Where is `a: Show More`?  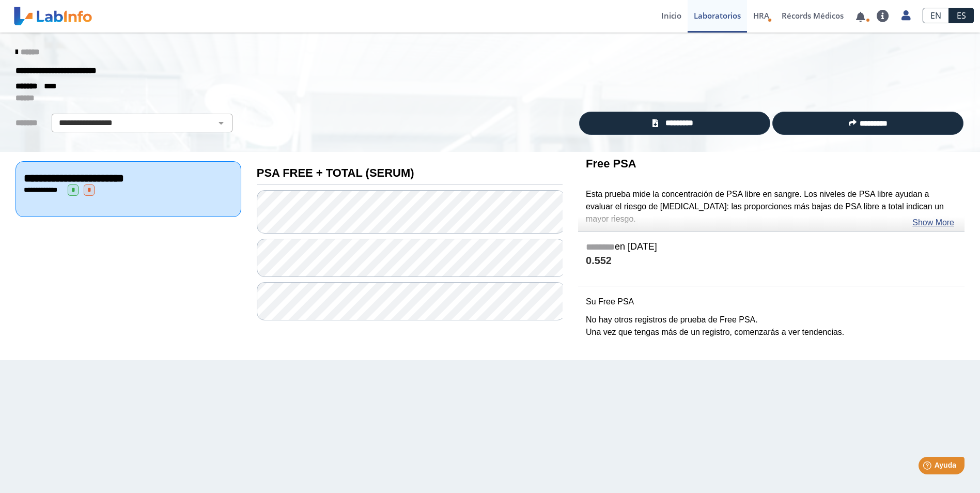
a: Show More is located at coordinates (933, 222).